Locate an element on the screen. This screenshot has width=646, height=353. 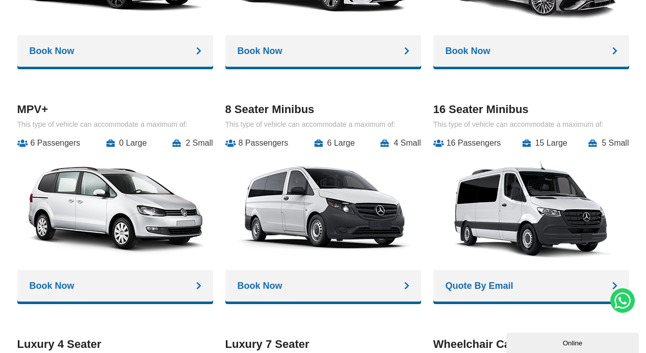
h3: Wheelchair Car is located at coordinates (531, 345).